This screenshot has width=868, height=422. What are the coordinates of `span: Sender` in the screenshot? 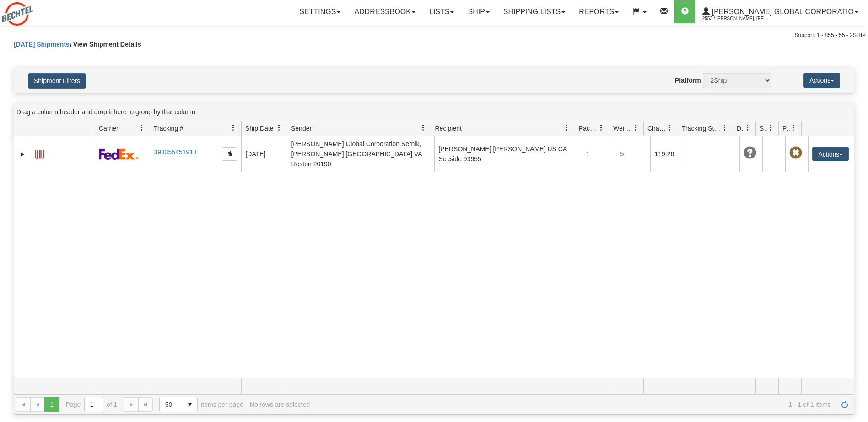 It's located at (301, 128).